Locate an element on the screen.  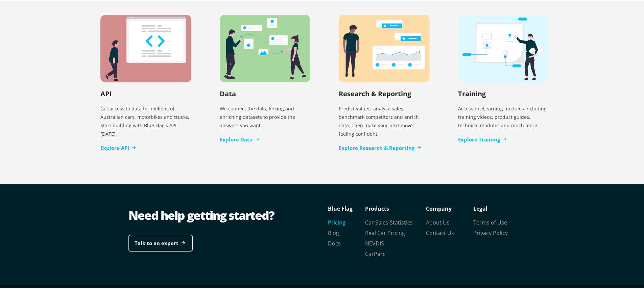
a: Explore API is located at coordinates (118, 147).